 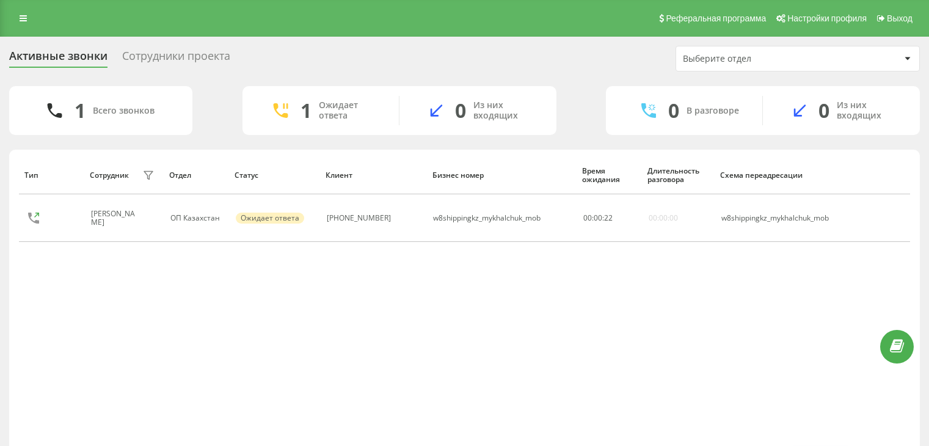 What do you see at coordinates (502, 175) in the screenshot?
I see `div: Бизнес номер` at bounding box center [502, 175].